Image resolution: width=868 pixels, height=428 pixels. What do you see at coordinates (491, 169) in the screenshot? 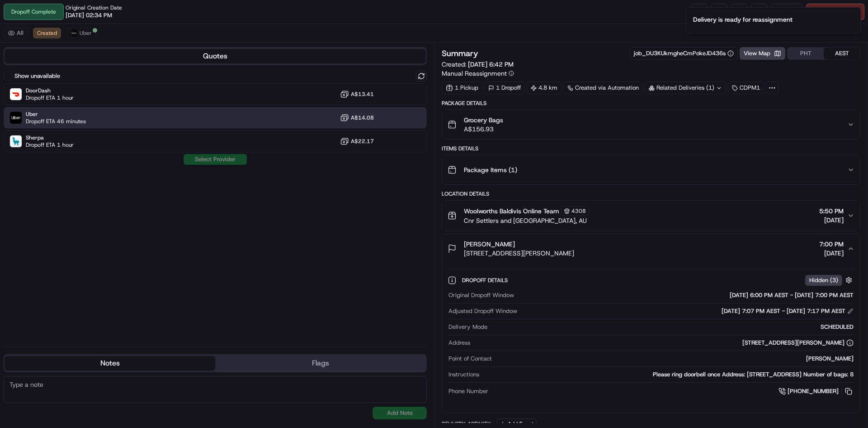
I see `span: Package Items ( 1 )` at bounding box center [491, 169].